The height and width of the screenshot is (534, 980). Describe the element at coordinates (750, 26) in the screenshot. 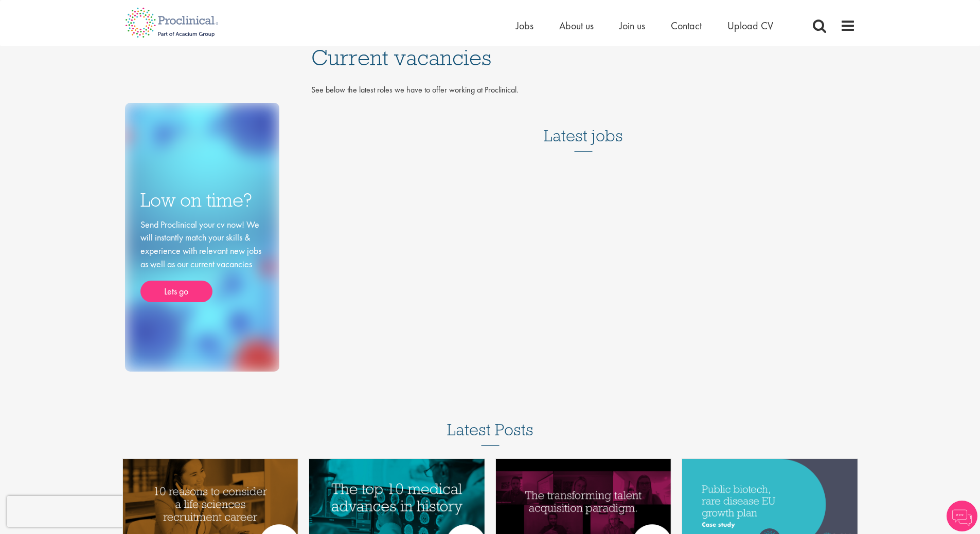

I see `a: Upload CV` at that location.